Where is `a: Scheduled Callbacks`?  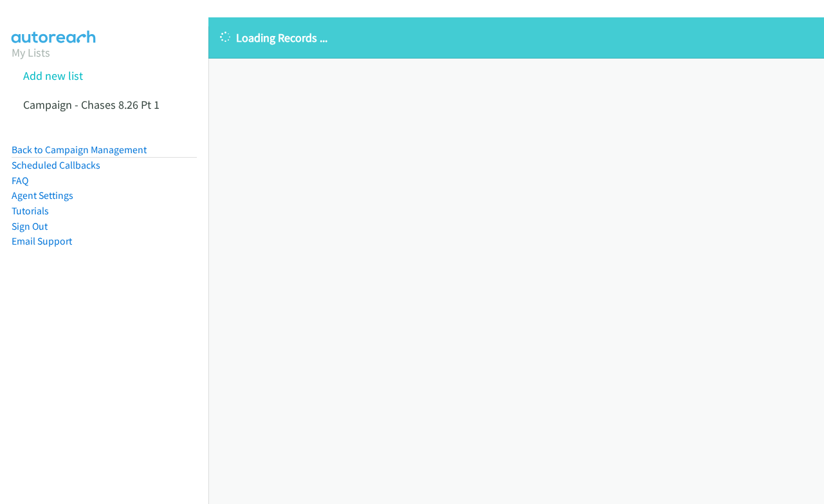 a: Scheduled Callbacks is located at coordinates (56, 165).